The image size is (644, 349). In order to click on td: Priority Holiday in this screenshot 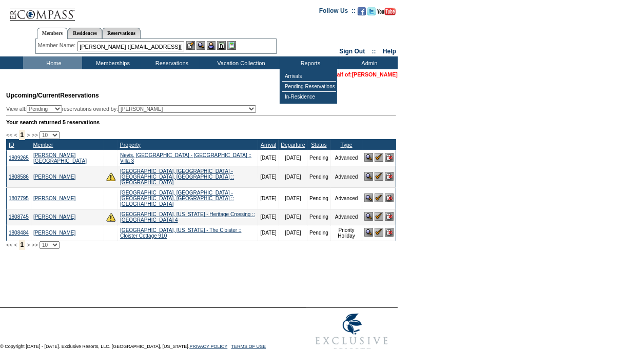, I will do `click(346, 232)`.